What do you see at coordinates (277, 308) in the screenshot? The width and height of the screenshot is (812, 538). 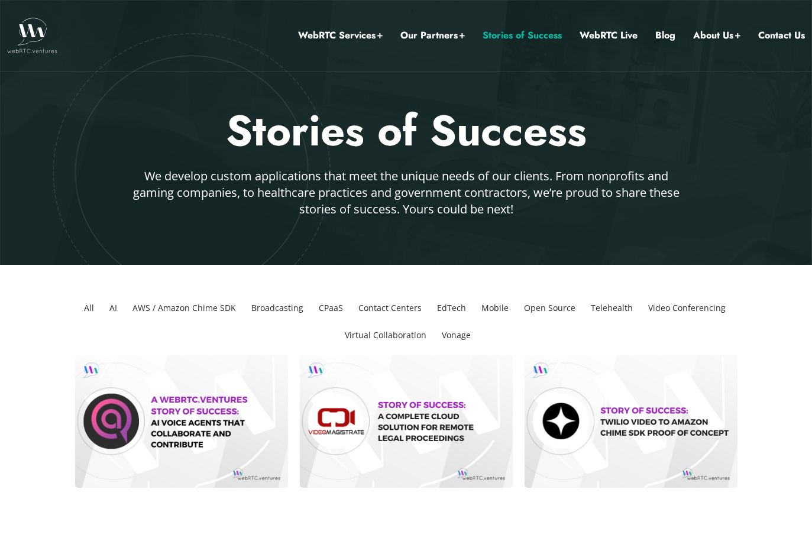 I see `li: Broadcasting` at bounding box center [277, 308].